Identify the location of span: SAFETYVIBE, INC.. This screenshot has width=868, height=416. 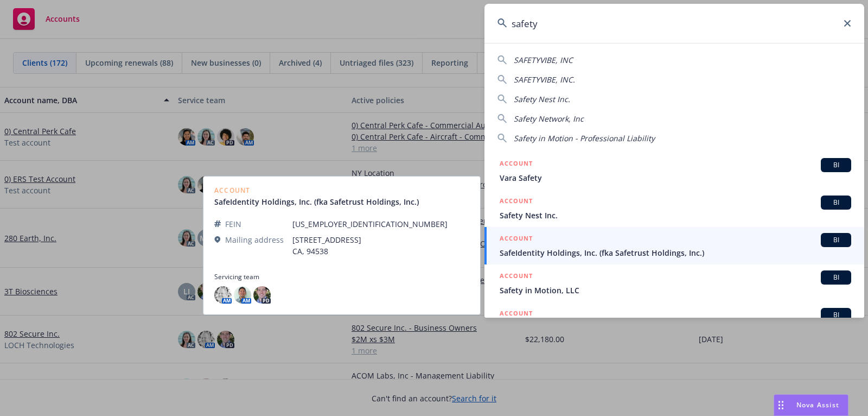
(544, 80).